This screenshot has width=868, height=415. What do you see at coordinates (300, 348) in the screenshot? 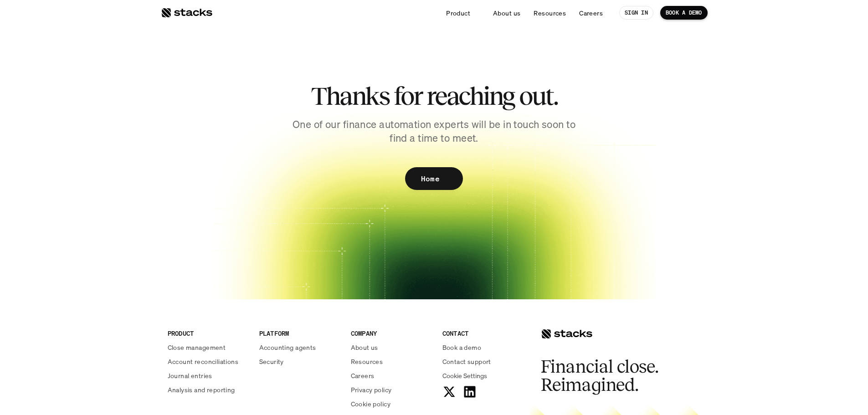
I see `a: Accounting agents` at bounding box center [300, 348].